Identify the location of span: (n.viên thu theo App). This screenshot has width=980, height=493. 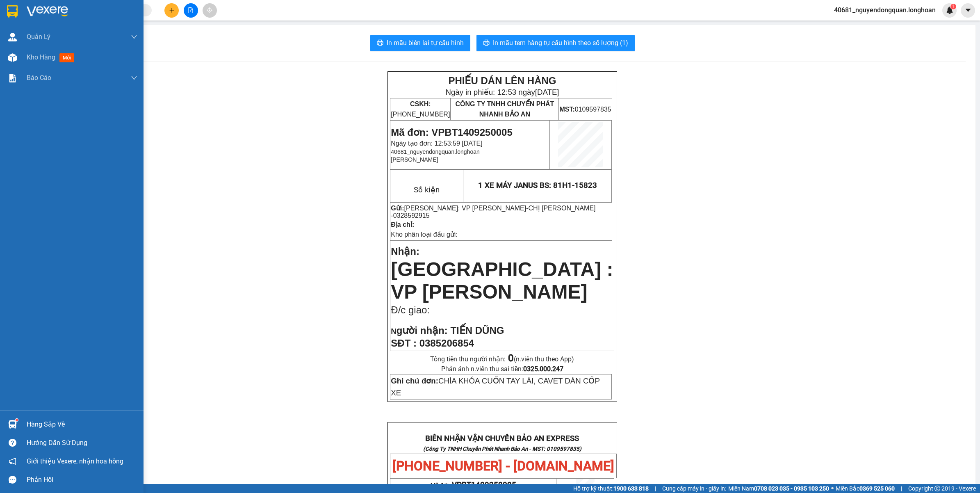
(541, 359).